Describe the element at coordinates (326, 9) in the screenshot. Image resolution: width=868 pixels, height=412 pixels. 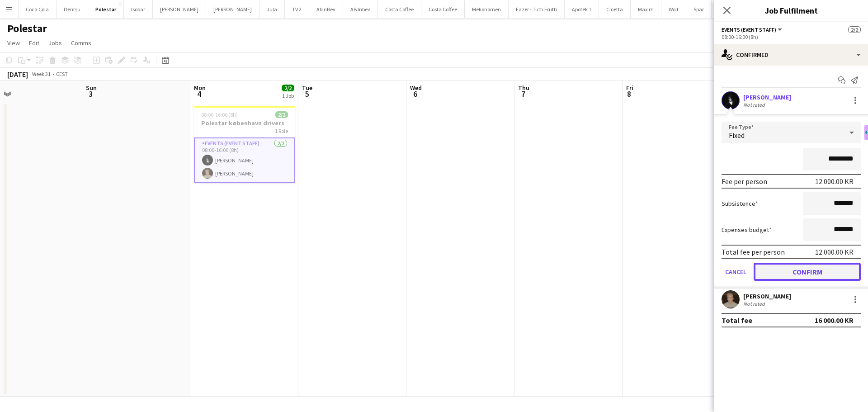
I see `button: AbInBev` at that location.